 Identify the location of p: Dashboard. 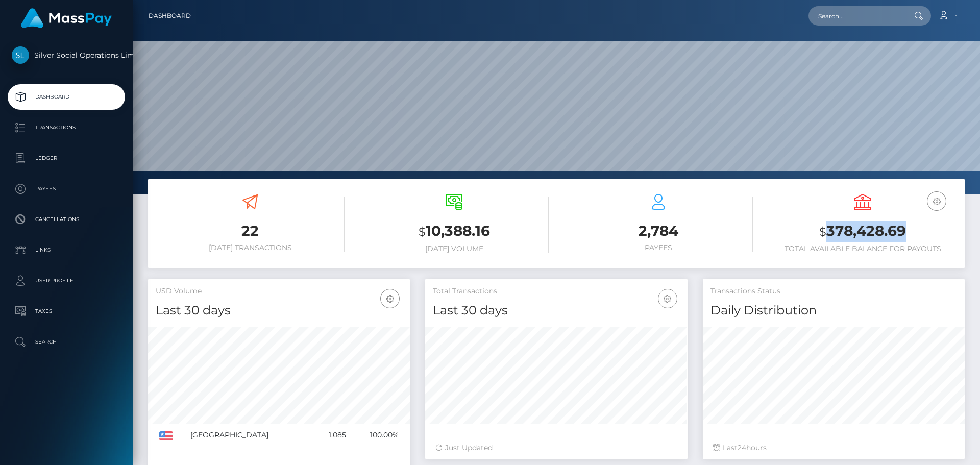
(66, 97).